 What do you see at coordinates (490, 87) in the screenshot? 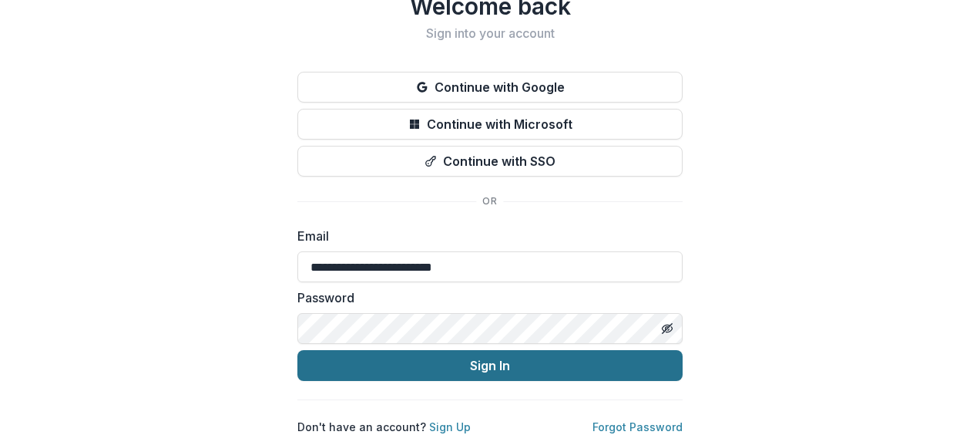
I see `button: Continue with Google` at bounding box center [490, 87].